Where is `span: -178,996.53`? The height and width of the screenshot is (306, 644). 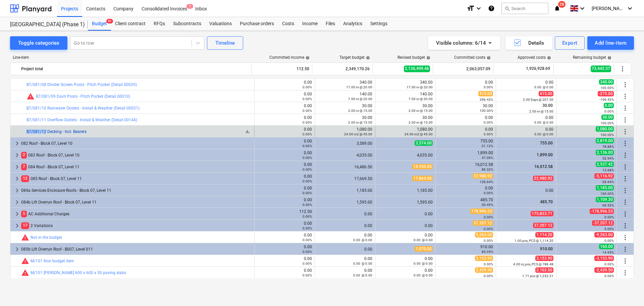
span: -178,996.53 is located at coordinates (602, 211).